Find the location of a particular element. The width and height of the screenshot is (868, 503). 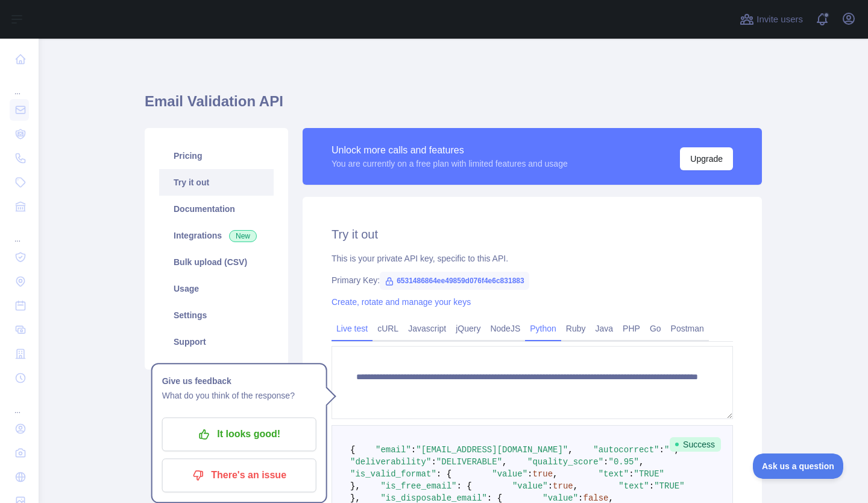

h1: Email Validation API is located at coordinates (454, 106).